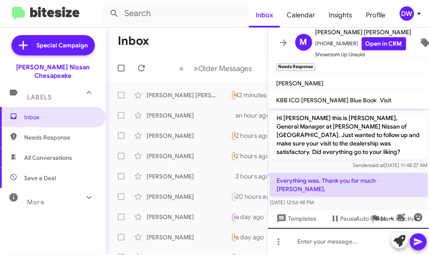  Describe the element at coordinates (296, 219) in the screenshot. I see `span: Templates` at that location.